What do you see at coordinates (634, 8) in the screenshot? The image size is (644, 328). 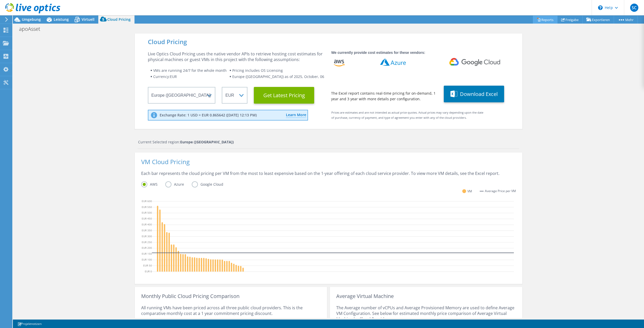 I see `span: SC` at bounding box center [634, 8].